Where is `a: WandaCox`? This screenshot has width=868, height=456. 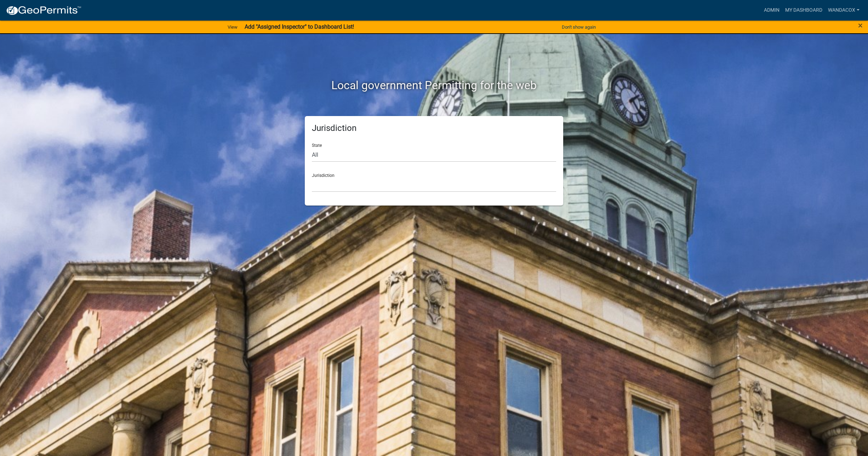 a: WandaCox is located at coordinates (844, 11).